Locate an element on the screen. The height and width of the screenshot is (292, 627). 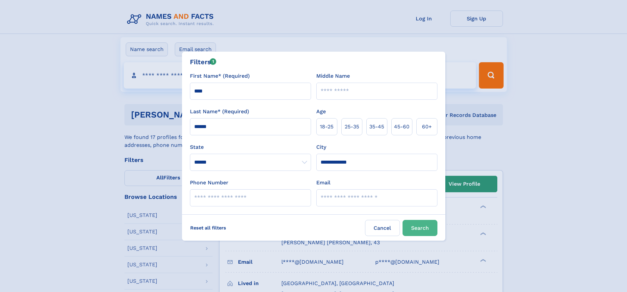
label: Middle Name is located at coordinates (333, 76).